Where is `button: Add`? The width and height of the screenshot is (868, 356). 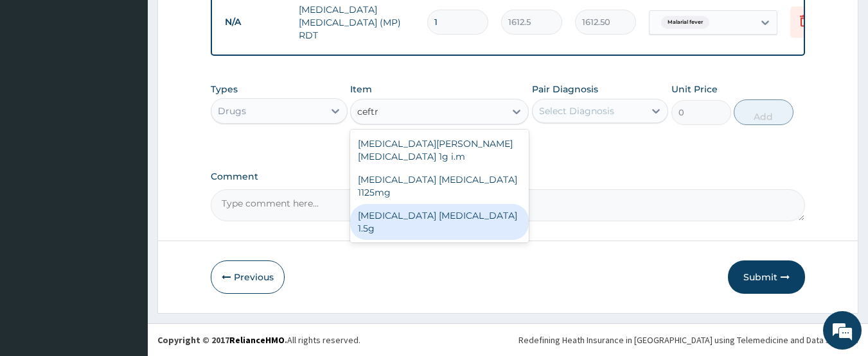
button: Add is located at coordinates (764, 112).